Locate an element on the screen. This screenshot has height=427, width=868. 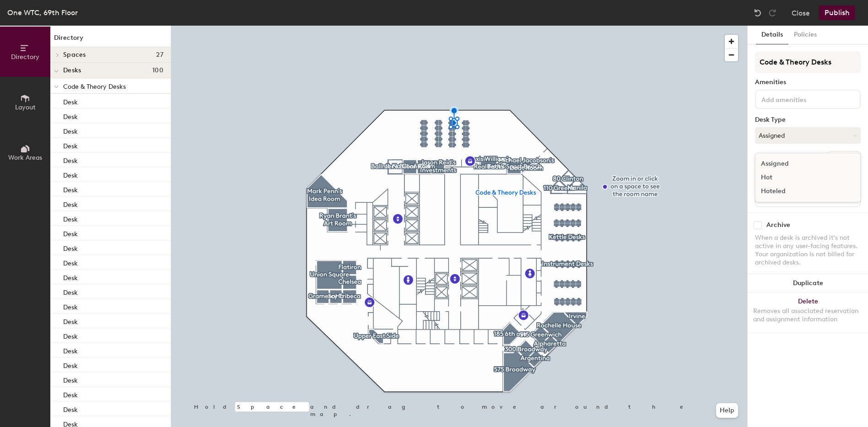
div: Removes all associated reservation and assignment information is located at coordinates (808, 315).